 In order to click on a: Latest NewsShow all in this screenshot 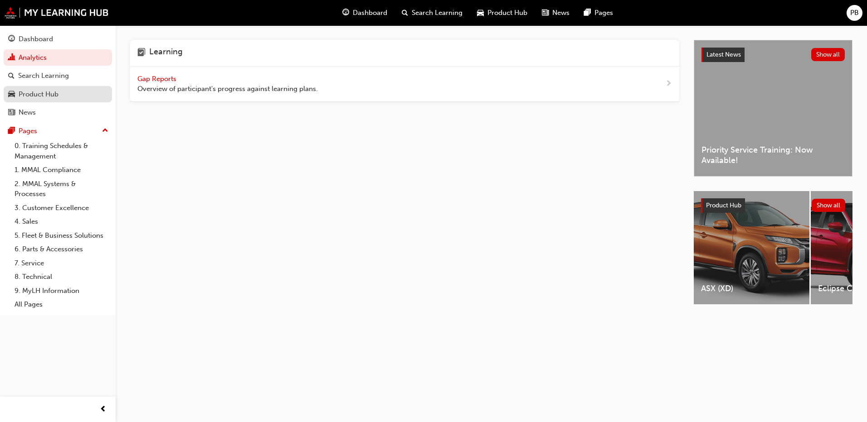, I will do `click(773, 55)`.